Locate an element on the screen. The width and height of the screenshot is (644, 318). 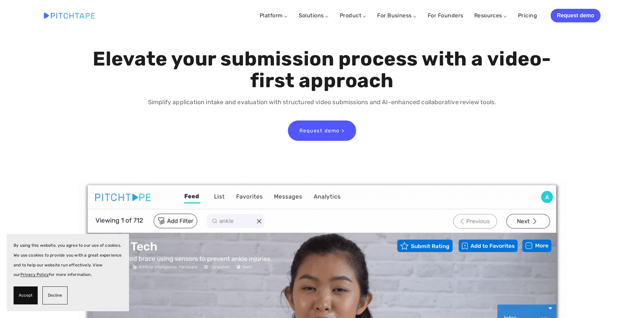
a: Resources ⌵ is located at coordinates (490, 15).